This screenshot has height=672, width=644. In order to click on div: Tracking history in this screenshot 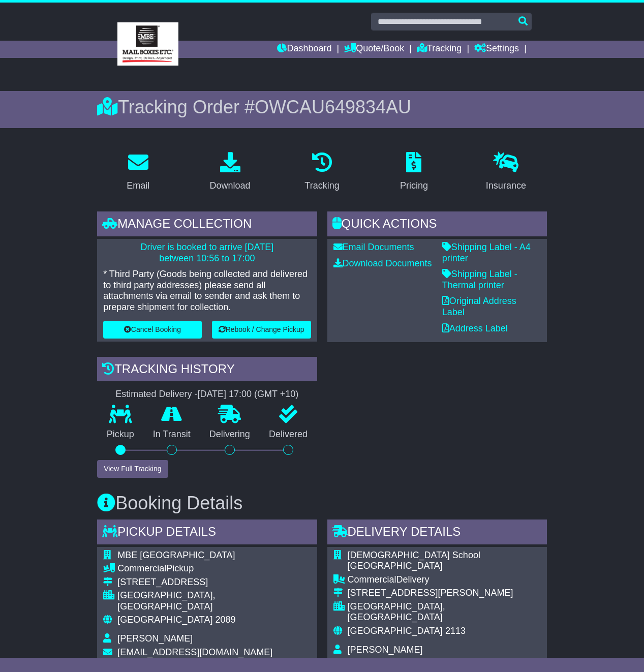, I will do `click(207, 371)`.